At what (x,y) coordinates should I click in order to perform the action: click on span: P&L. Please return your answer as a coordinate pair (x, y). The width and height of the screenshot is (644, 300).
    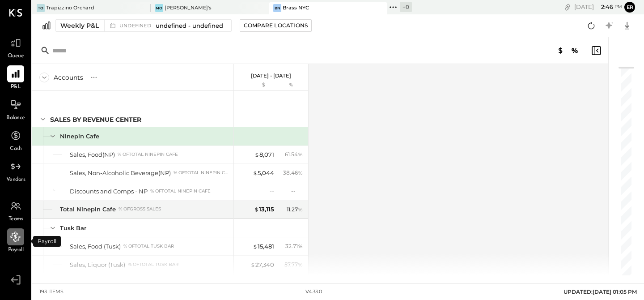
    Looking at the image, I should click on (15, 88).